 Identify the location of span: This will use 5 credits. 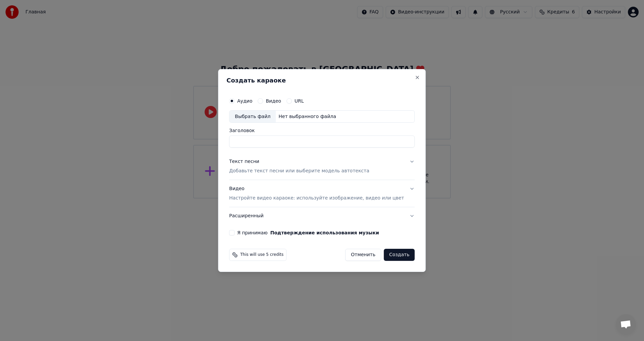
(261, 255).